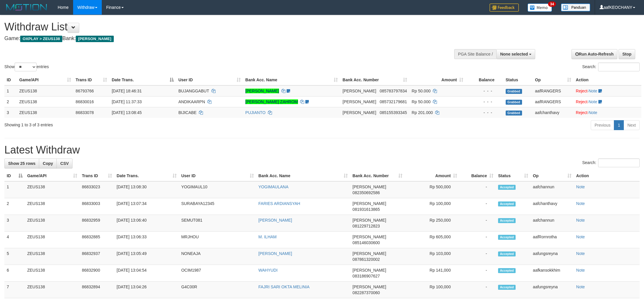 Image resolution: width=644 pixels, height=300 pixels. What do you see at coordinates (218, 207) in the screenshot?
I see `td: SURABAYA12345` at bounding box center [218, 207].